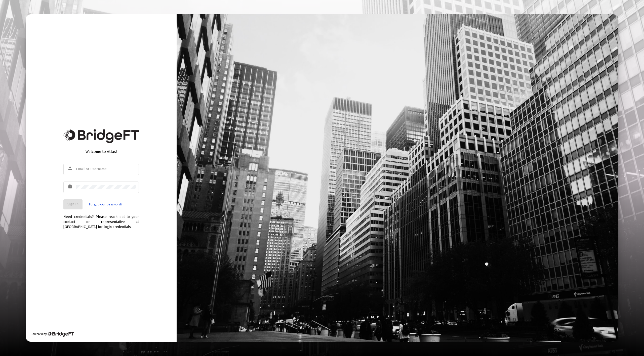 Image resolution: width=644 pixels, height=356 pixels. I want to click on a: Forgot your password?, so click(106, 205).